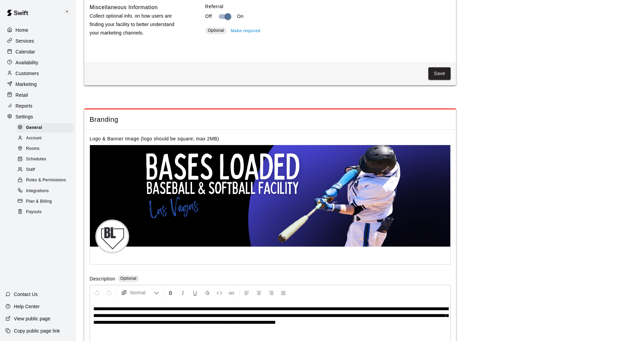  What do you see at coordinates (46, 191) in the screenshot?
I see `a: Integrations` at bounding box center [46, 191].